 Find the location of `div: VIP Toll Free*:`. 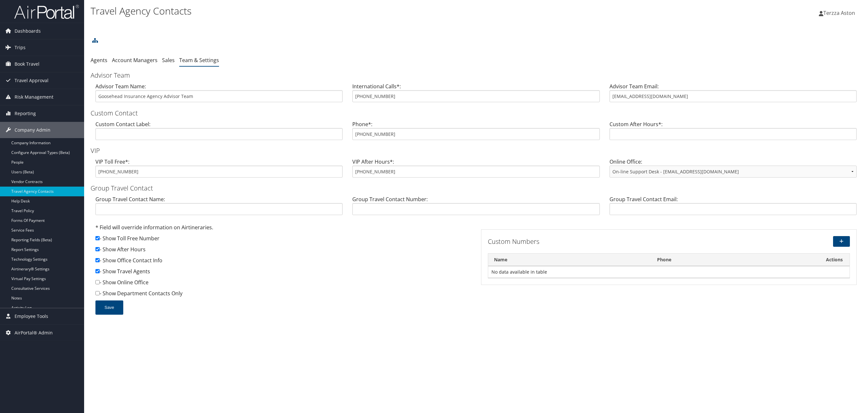

div: VIP Toll Free*: is located at coordinates (219, 170).